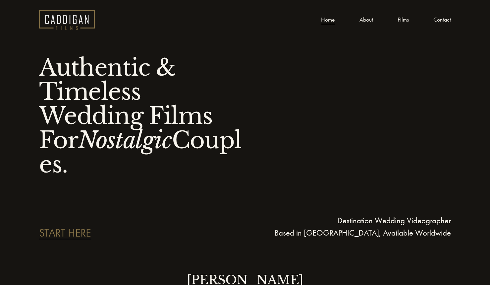 Image resolution: width=490 pixels, height=285 pixels. Describe the element at coordinates (442, 20) in the screenshot. I see `a: Contact` at that location.